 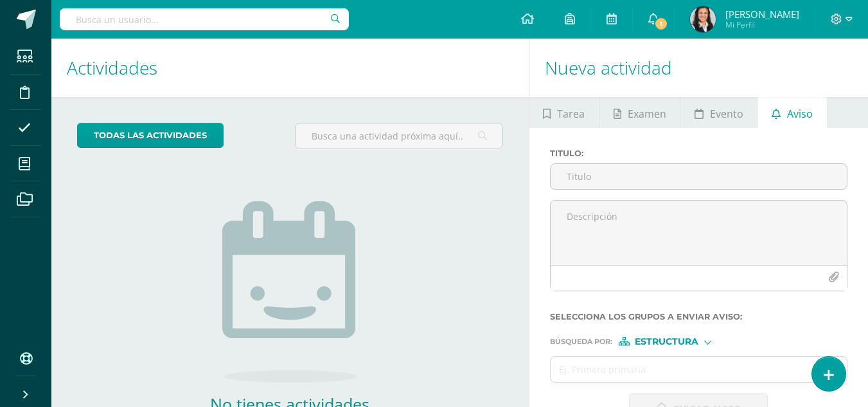 What do you see at coordinates (647, 114) in the screenshot?
I see `span: Examen` at bounding box center [647, 114].